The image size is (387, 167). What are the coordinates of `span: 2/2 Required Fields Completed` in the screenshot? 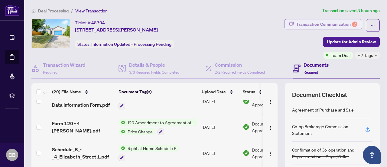 It's located at (240, 72).